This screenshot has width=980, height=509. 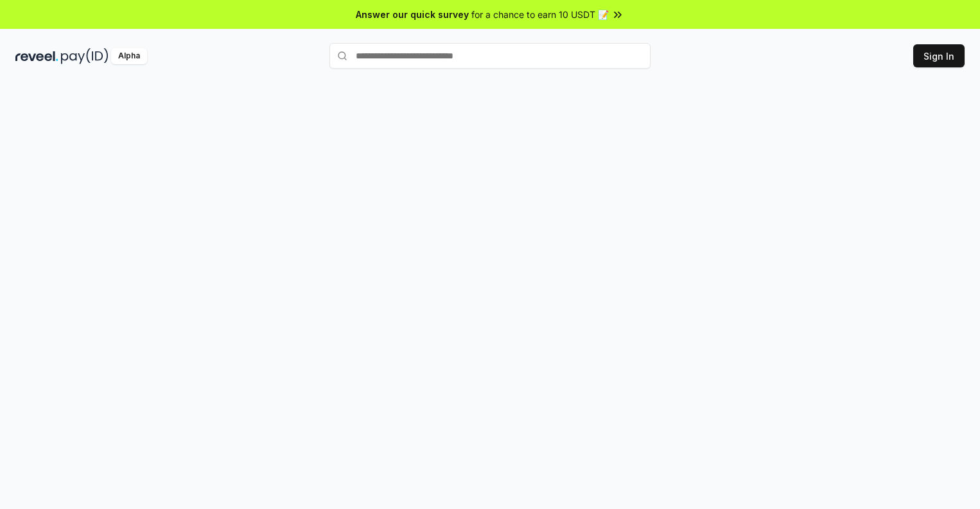 What do you see at coordinates (541, 14) in the screenshot?
I see `span: for a chance to earn 10 USDT 📝` at bounding box center [541, 14].